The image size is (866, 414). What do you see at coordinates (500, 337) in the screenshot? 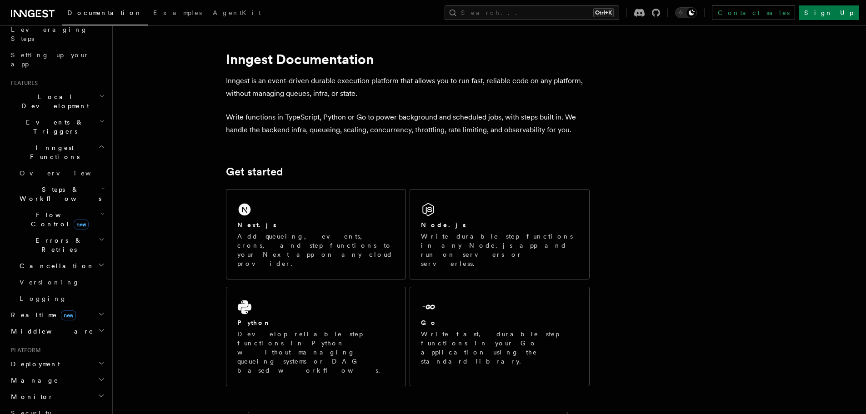
I see `a: GoWrite fast, durable step functions in your Go application using the standard library.` at bounding box center [500, 337].